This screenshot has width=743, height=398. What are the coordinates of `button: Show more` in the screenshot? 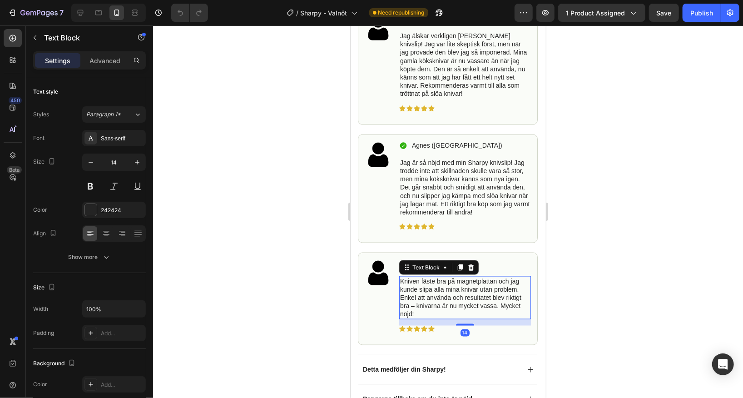 It's located at (89, 257).